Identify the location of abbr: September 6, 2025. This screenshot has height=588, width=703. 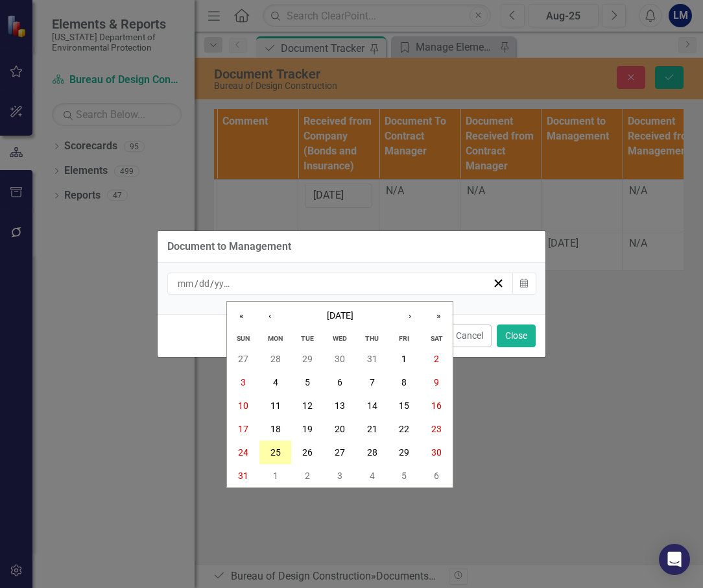
(436, 476).